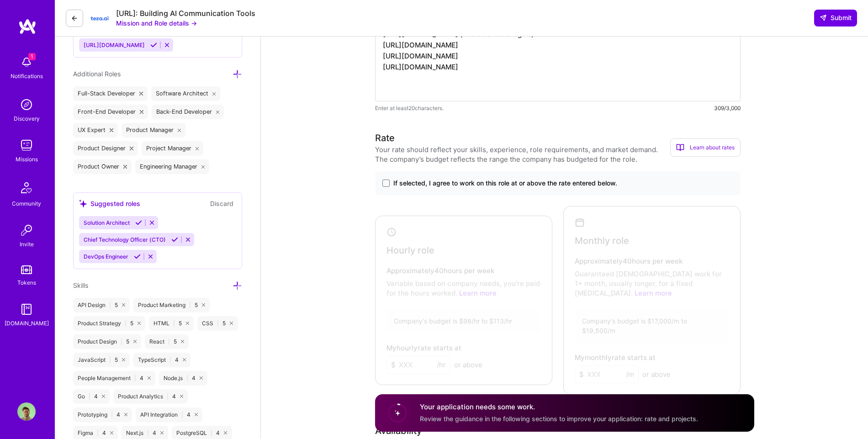 This screenshot has height=439, width=868. What do you see at coordinates (125, 239) in the screenshot?
I see `span: Chief Technology Officer (CTO)` at bounding box center [125, 239].